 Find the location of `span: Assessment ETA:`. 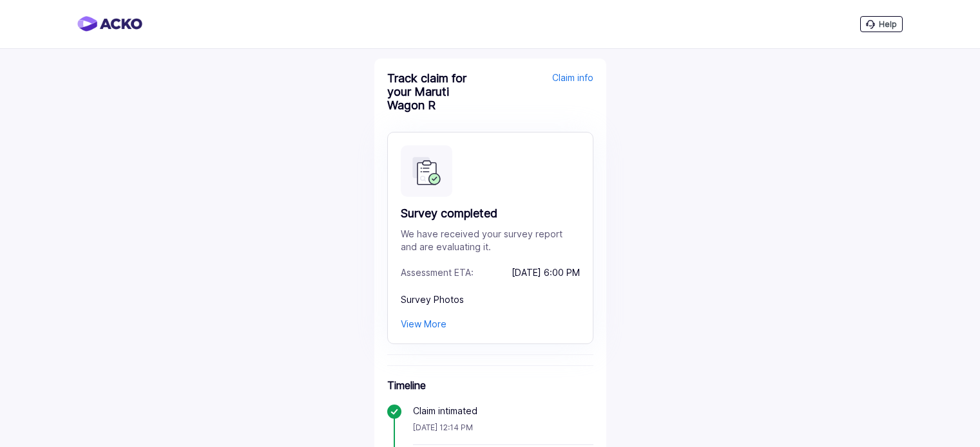

span: Assessment ETA: is located at coordinates (437, 272).